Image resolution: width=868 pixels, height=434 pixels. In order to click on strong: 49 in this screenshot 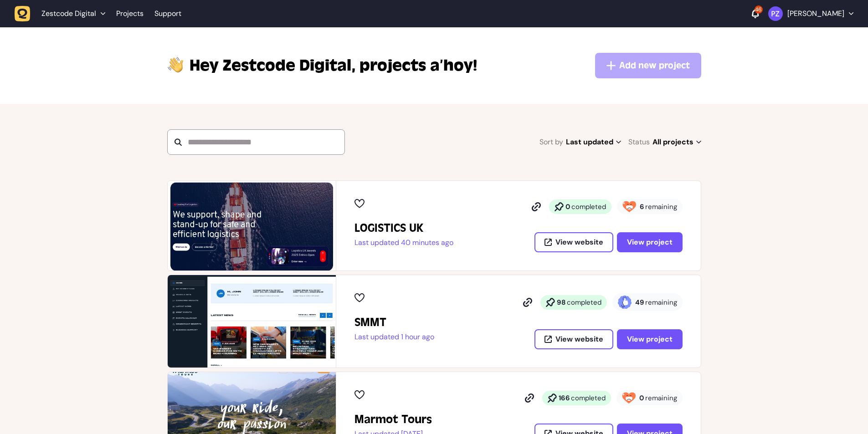, I will do `click(640, 302)`.